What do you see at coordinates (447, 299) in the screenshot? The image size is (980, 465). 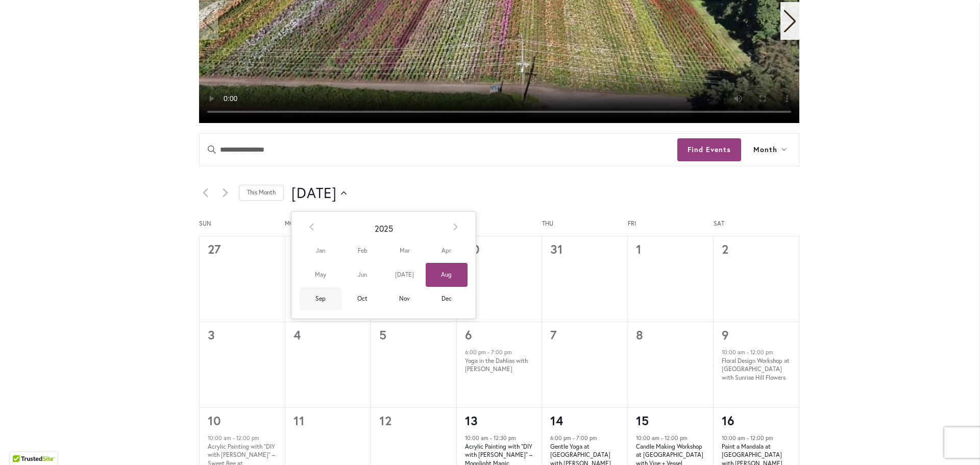 I see `span: Dec` at bounding box center [447, 299].